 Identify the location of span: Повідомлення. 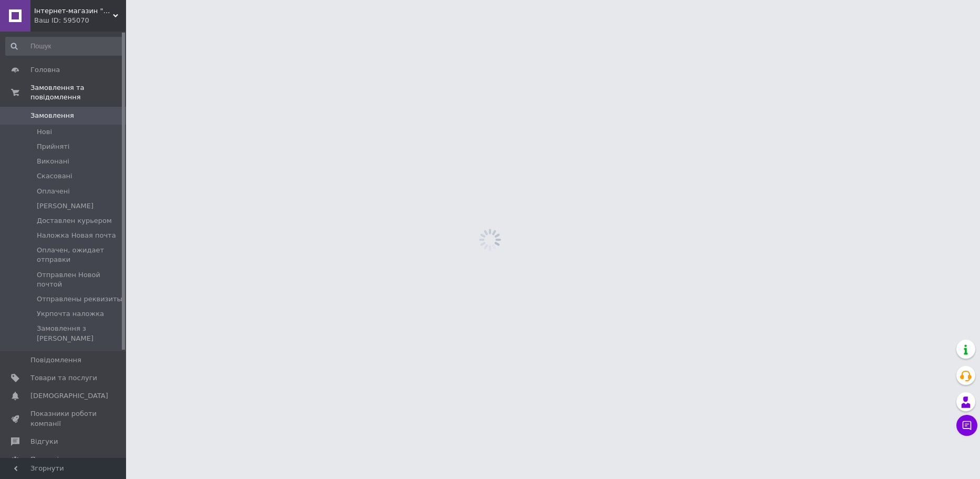
(56, 359).